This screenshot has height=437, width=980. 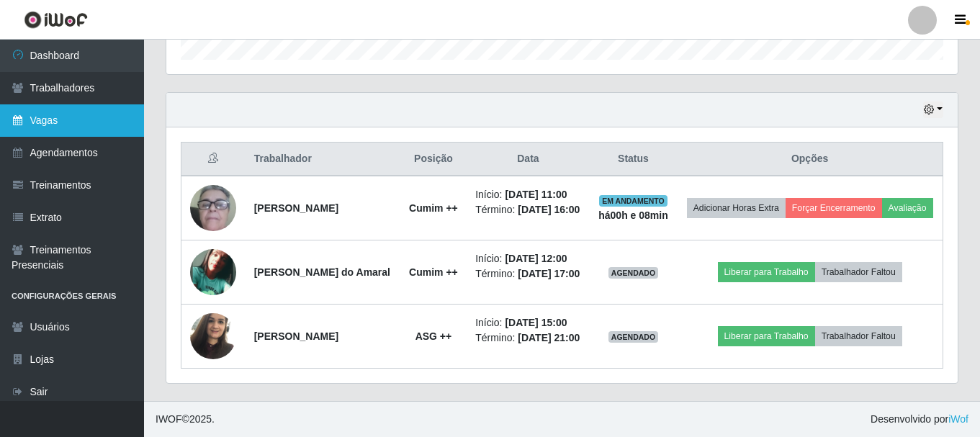 What do you see at coordinates (528, 159) in the screenshot?
I see `th: Data` at bounding box center [528, 159].